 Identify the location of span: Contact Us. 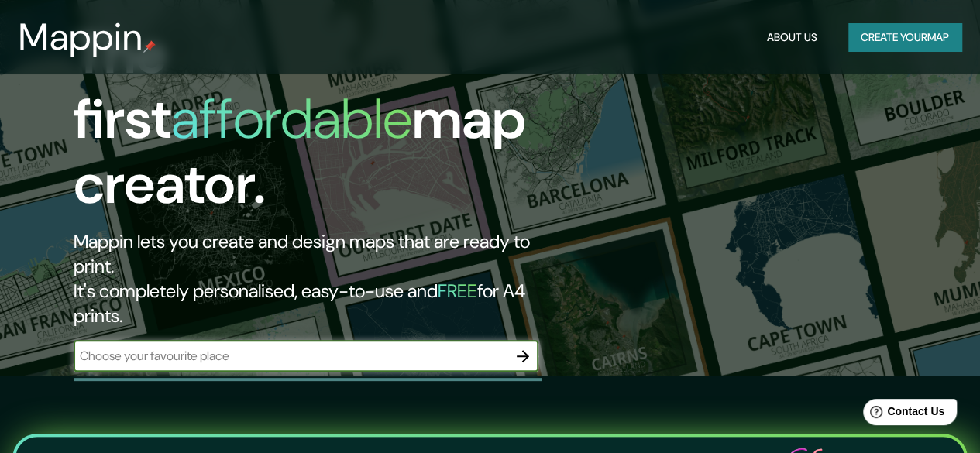
(74, 19).